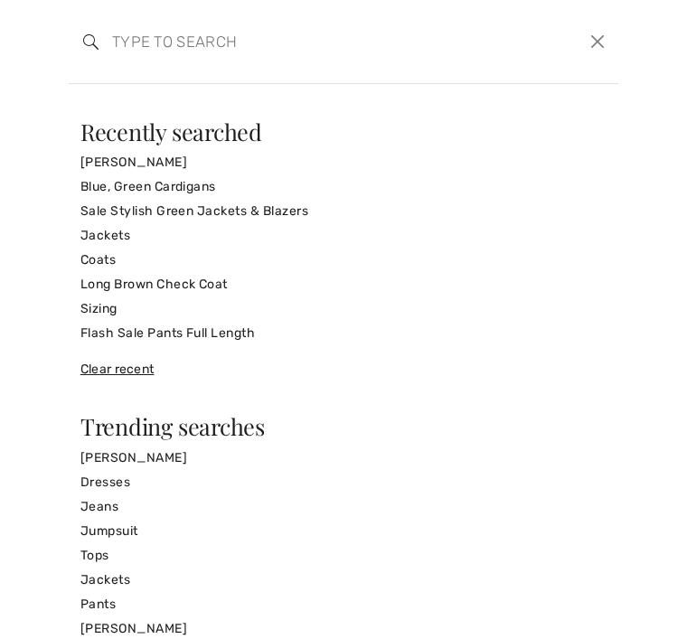 The image size is (687, 639). Describe the element at coordinates (344, 506) in the screenshot. I see `a: Jeans` at that location.